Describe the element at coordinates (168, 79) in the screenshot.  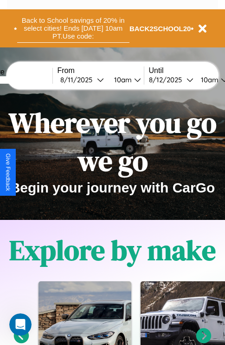
I see `div: 8 / 12 / 2025` at that location.